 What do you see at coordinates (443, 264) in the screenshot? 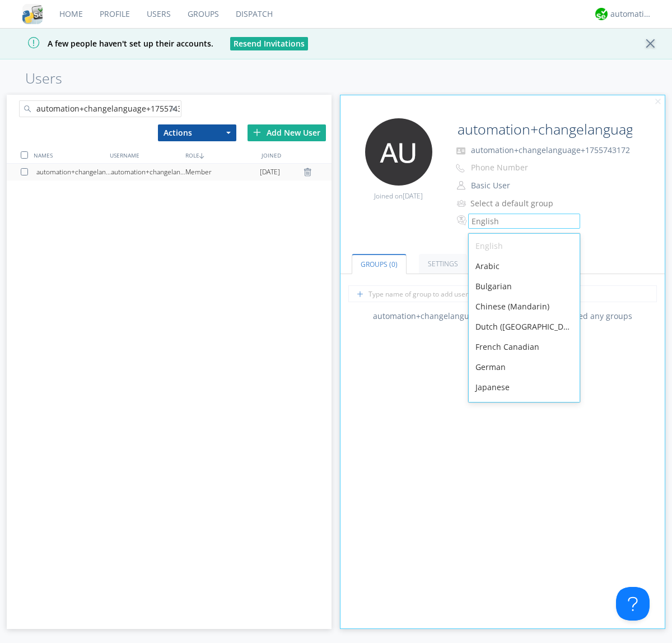
I see `a: Settings` at bounding box center [443, 264].